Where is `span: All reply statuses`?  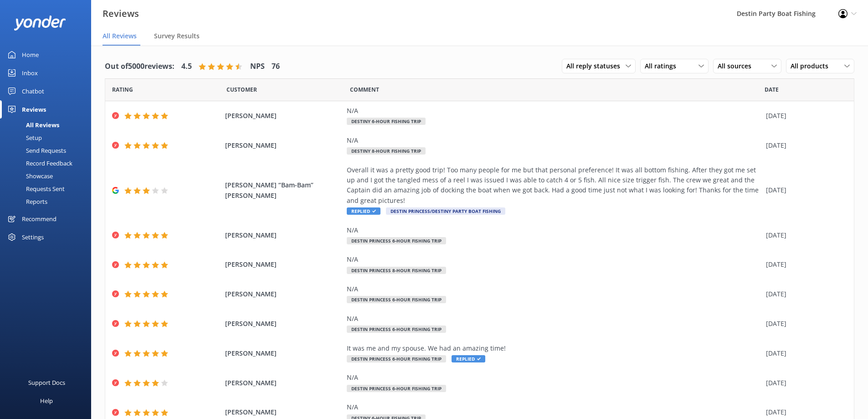
span: All reply statuses is located at coordinates (596, 66).